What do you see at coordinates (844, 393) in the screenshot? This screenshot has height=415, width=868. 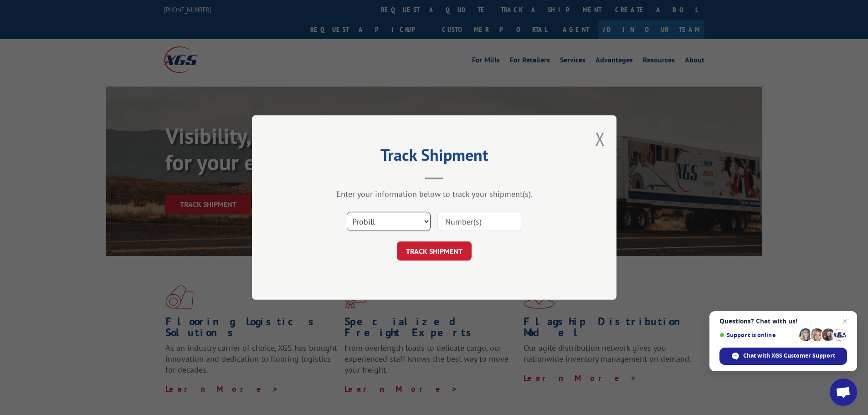 I see `div: Open chat` at bounding box center [844, 393].